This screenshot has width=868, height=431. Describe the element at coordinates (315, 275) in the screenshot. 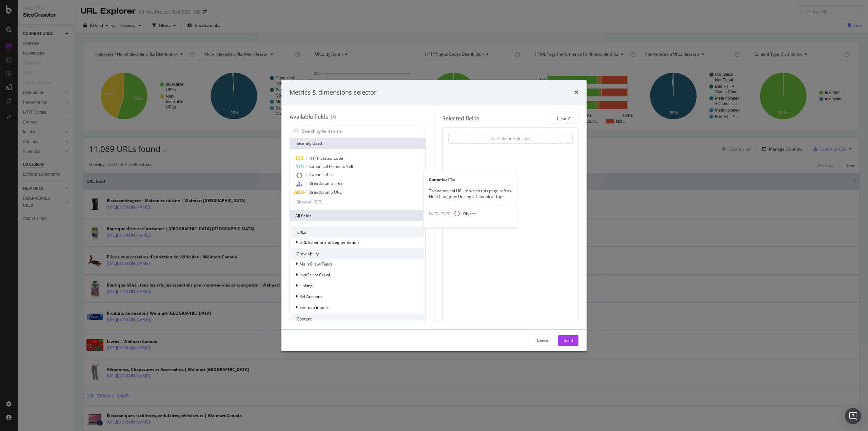

I see `span: JavaScript Crawl` at that location.